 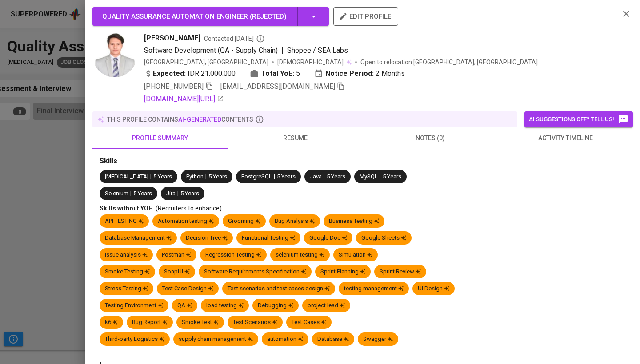 I want to click on div: Test Scenarios, so click(x=255, y=322).